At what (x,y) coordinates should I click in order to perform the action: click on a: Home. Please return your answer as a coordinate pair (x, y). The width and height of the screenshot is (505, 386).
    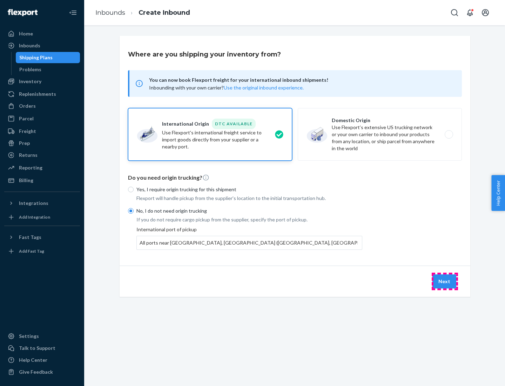
    Looking at the image, I should click on (42, 34).